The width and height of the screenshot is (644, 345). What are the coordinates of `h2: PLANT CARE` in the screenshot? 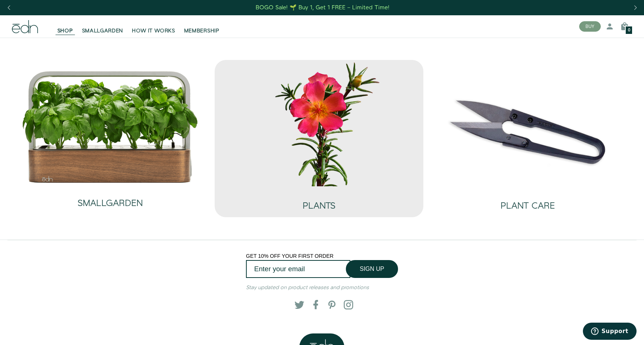 It's located at (528, 206).